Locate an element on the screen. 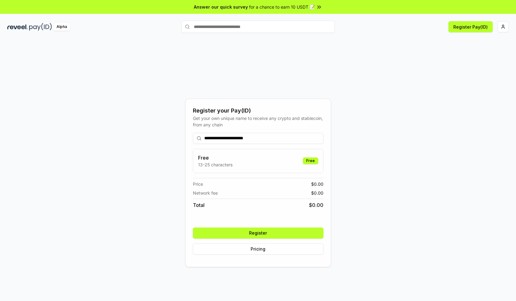 The image size is (516, 301). div: Get your own unique name to receive any crypto and stablecoin, from any chain is located at coordinates (258, 121).